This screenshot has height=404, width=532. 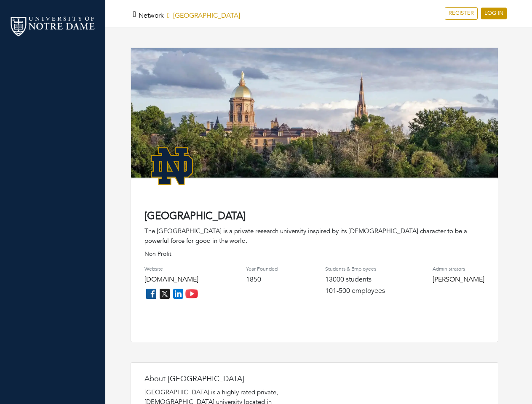 I want to click on h4: 1850, so click(x=261, y=280).